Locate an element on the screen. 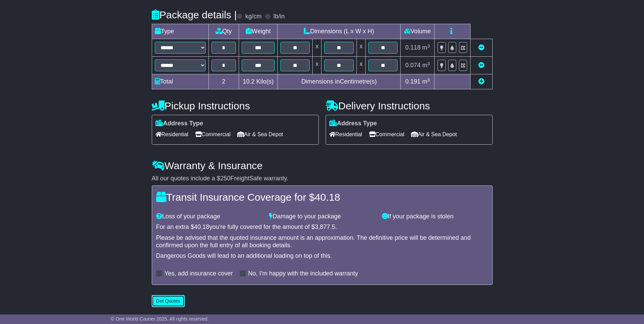  h4: Delivery Instructions is located at coordinates (409, 105).